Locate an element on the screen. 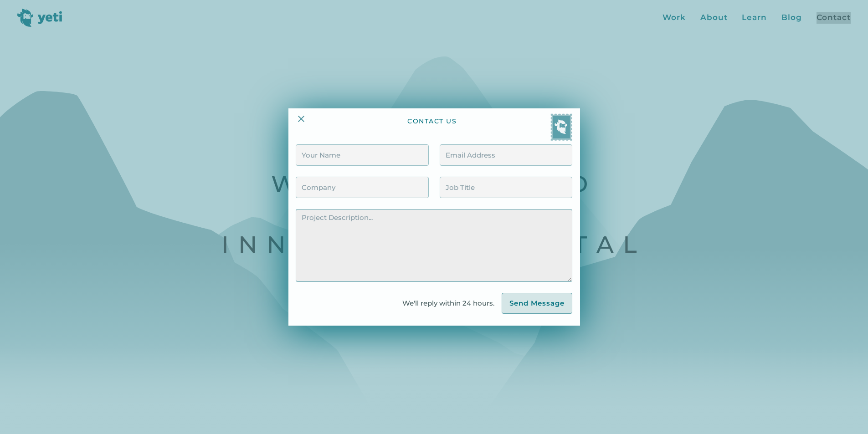 The height and width of the screenshot is (434, 868). img: Close Icon is located at coordinates (301, 119).